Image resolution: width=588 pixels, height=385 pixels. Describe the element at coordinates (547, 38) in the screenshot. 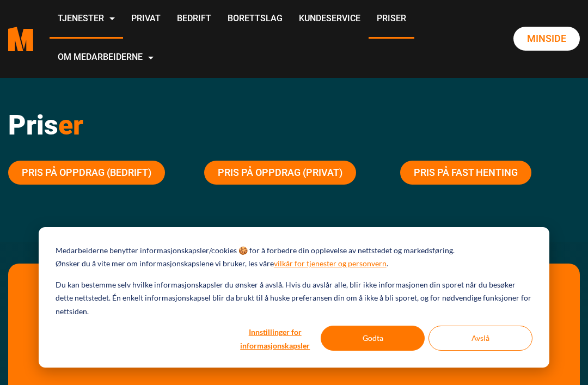

I see `a: Minside` at that location.